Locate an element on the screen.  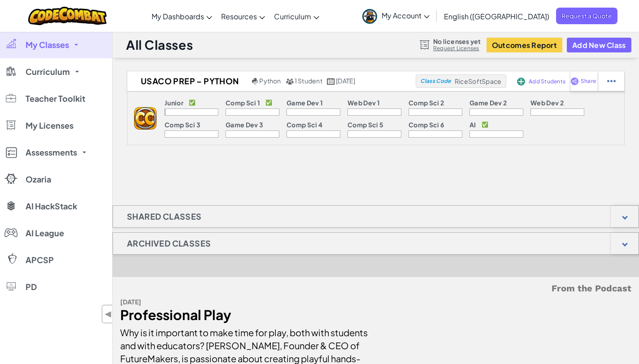
p: Comp Sci 4 is located at coordinates (305, 124).